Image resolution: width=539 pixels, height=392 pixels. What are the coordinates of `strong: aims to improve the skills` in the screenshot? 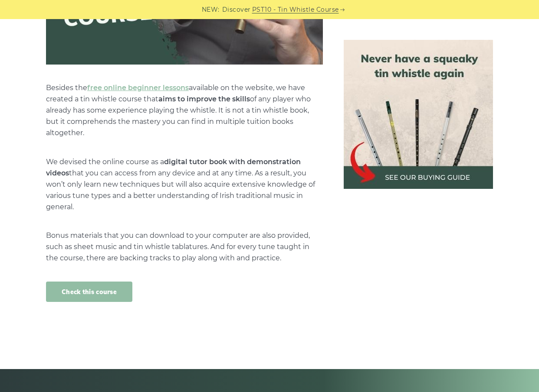 It's located at (204, 99).